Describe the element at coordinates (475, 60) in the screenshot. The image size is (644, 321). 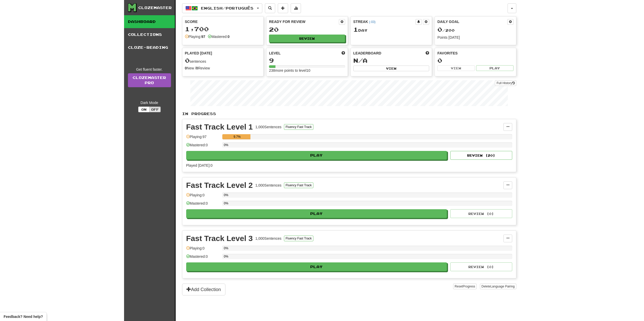
I see `div: 0` at that location.